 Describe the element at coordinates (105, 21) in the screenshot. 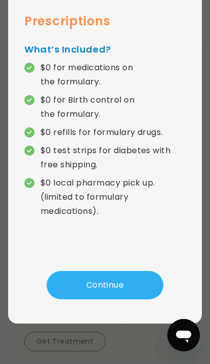

I see `h3: Prescriptions` at that location.